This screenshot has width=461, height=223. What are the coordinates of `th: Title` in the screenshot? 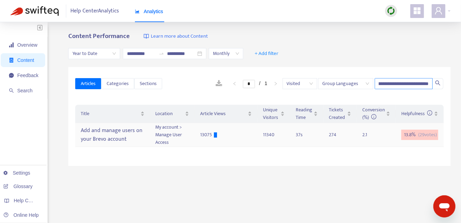 It's located at (113, 114).